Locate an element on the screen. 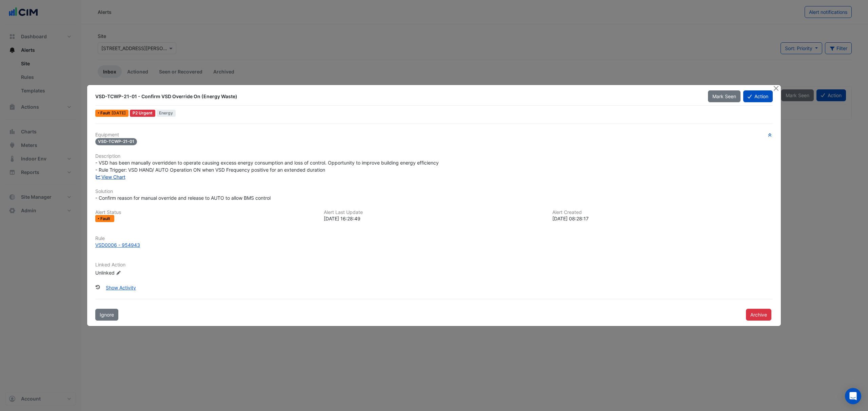  h6: Alert Status is located at coordinates (205, 213).